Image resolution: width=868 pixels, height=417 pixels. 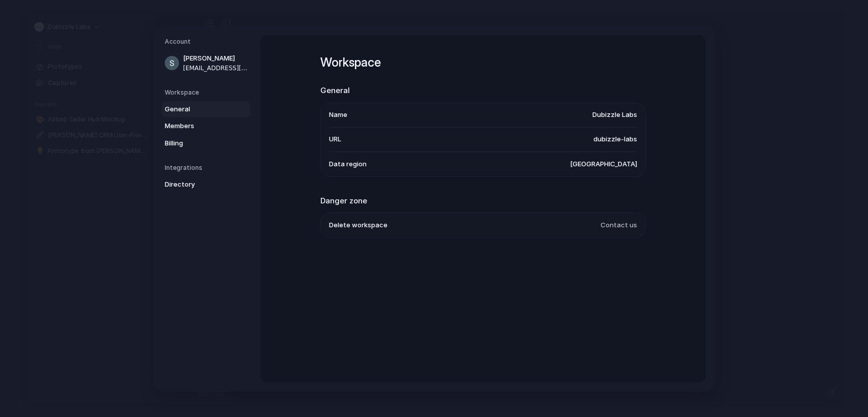 What do you see at coordinates (619, 225) in the screenshot?
I see `span: Contact us` at bounding box center [619, 225].